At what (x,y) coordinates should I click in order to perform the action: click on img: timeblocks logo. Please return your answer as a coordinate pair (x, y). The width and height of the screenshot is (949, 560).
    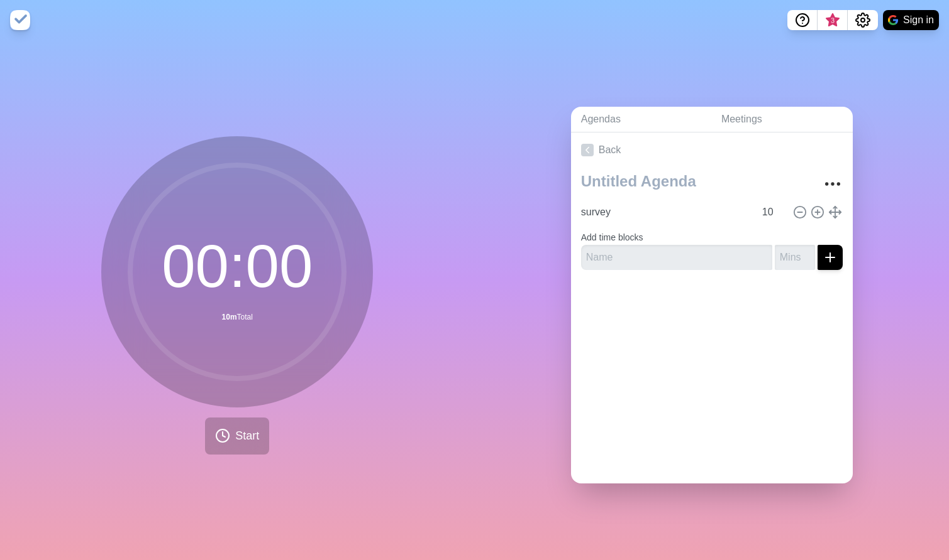
    Looking at the image, I should click on (20, 20).